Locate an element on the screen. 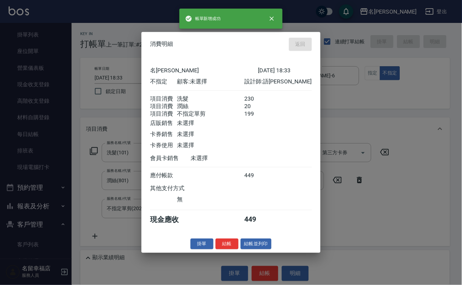  span: 帳單新增成功 is located at coordinates (203, 19).